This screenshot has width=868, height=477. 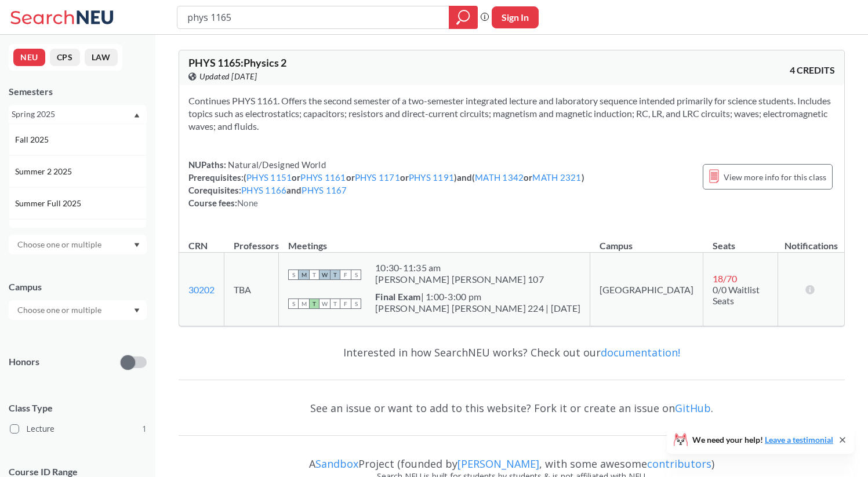 I want to click on a: Sandbox, so click(x=337, y=464).